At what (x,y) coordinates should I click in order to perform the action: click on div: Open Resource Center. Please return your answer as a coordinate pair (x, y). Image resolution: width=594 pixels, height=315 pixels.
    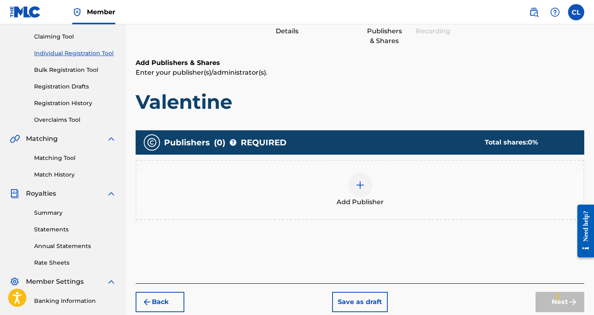
    Looking at the image, I should click on (14, 34).